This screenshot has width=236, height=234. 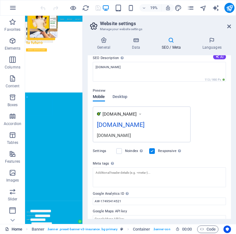 What do you see at coordinates (86, 8) in the screenshot?
I see `i: Reload page` at bounding box center [86, 8].